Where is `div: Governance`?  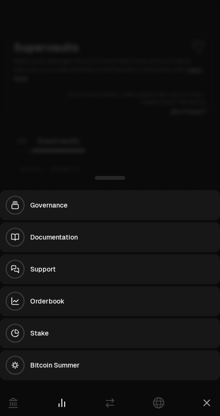 div: Governance is located at coordinates (122, 205).